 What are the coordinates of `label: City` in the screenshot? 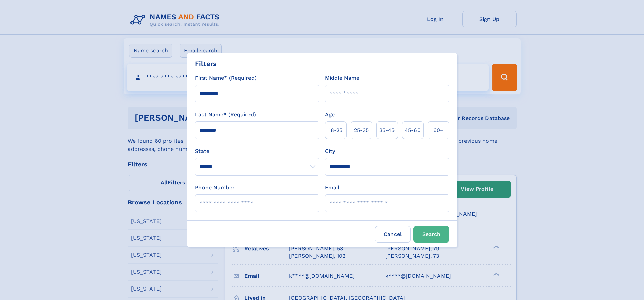 It's located at (330, 151).